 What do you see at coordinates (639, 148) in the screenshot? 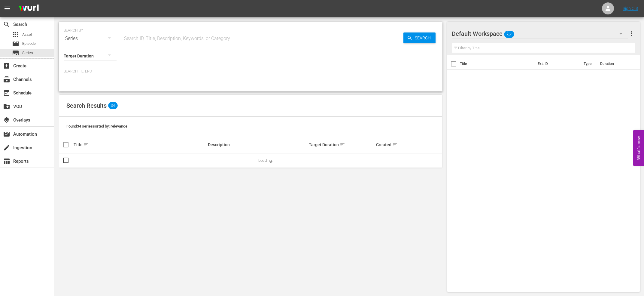
I see `button: Open Feedback Widget` at bounding box center [639, 148].